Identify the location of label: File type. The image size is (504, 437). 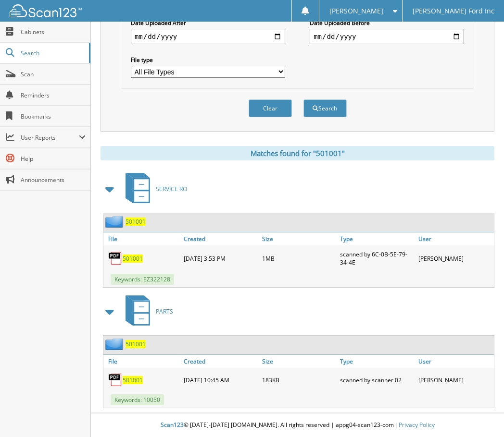
(208, 59).